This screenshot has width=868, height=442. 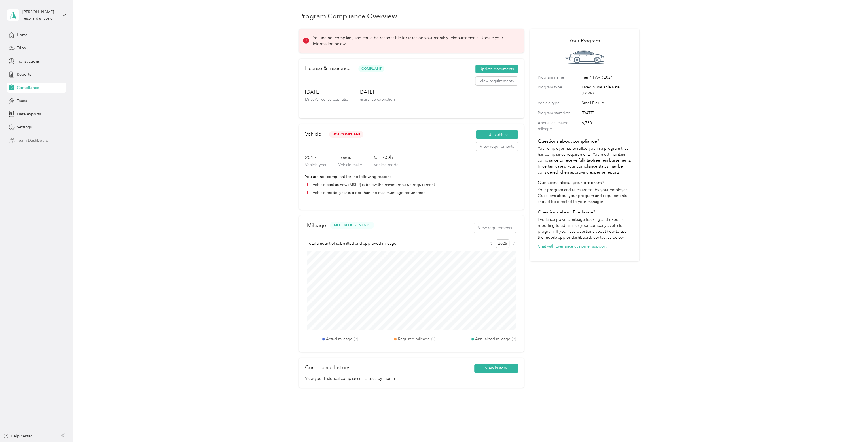 I want to click on span: Transactions, so click(x=28, y=61).